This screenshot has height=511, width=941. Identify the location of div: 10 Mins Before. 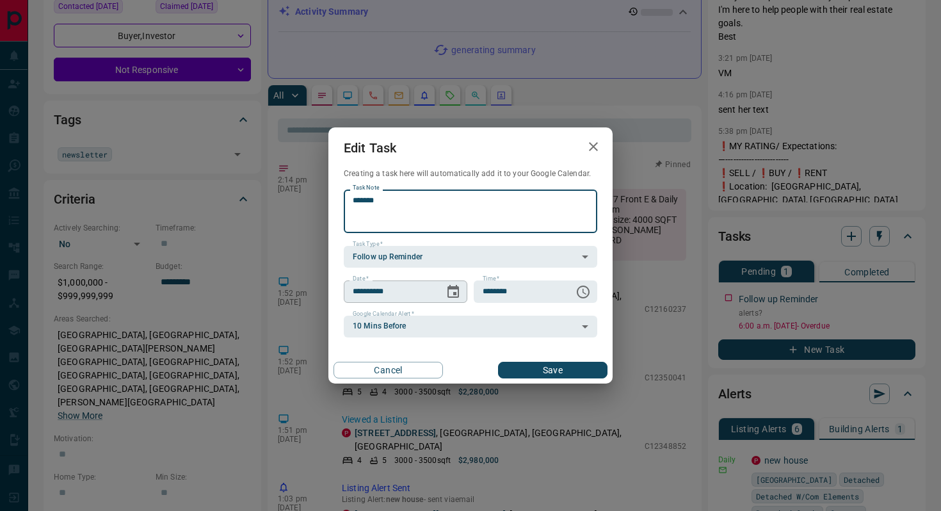
(471, 326).